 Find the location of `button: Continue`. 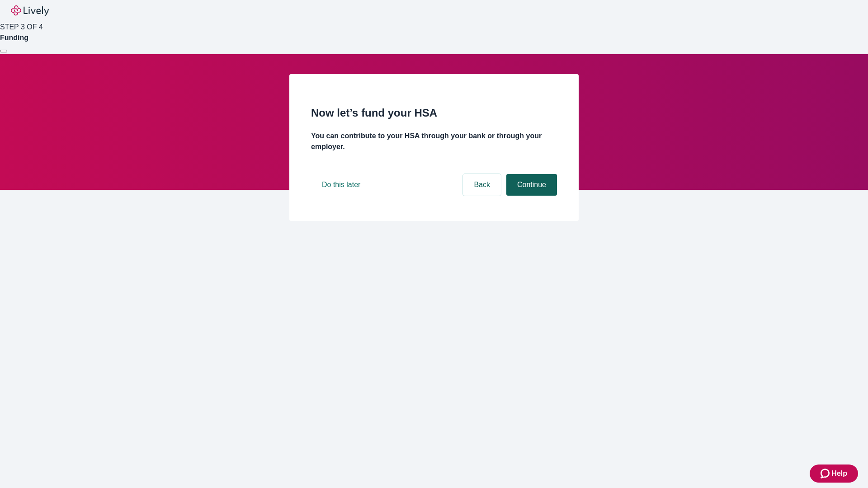

button: Continue is located at coordinates (531, 185).